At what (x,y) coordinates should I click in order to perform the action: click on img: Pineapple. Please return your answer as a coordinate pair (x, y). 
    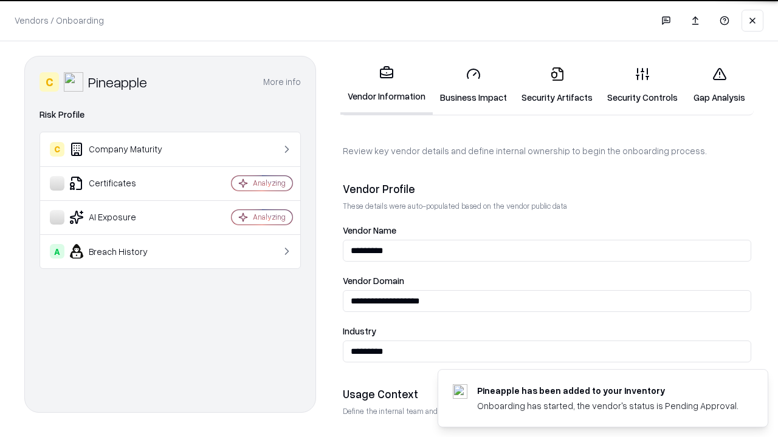
    Looking at the image, I should click on (73, 82).